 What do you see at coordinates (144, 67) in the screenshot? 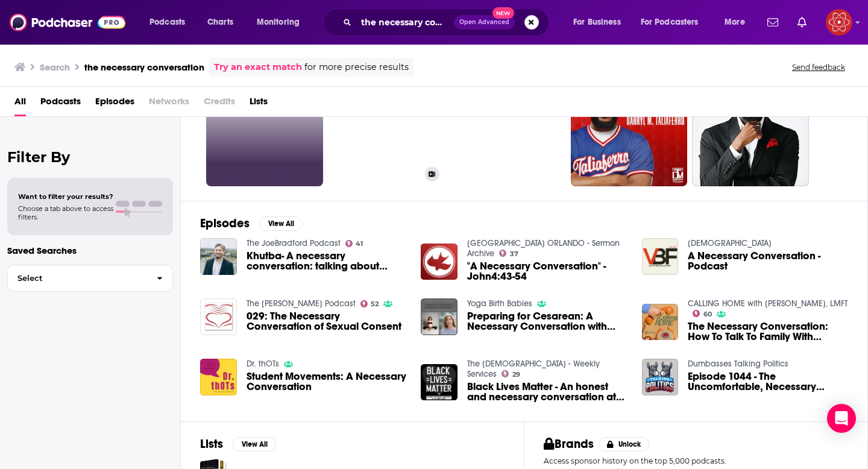
I see `h3: the necessary conversation` at bounding box center [144, 67].